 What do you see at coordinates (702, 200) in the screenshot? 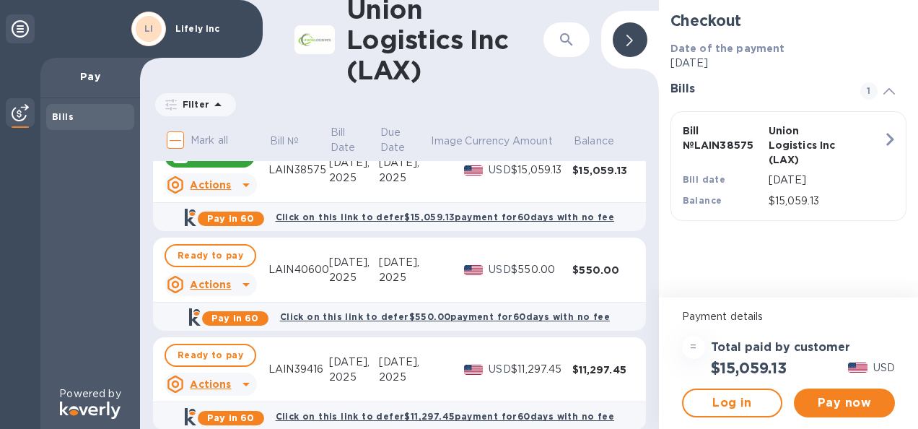
I see `b: Balance` at bounding box center [702, 200].